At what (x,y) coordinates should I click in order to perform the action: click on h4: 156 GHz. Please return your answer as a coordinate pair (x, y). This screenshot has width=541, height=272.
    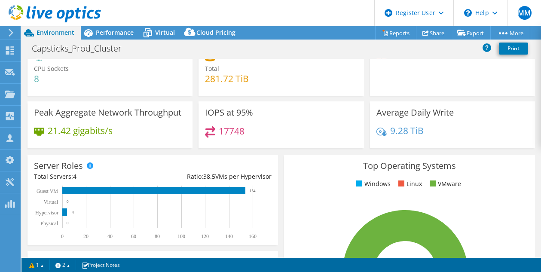
    Looking at the image, I should click on (65, 55).